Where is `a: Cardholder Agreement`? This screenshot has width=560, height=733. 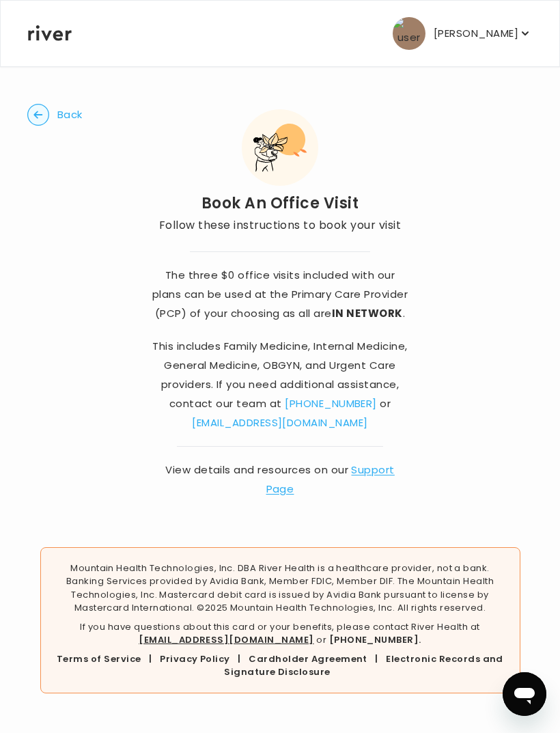
a: Cardholder Agreement is located at coordinates (308, 659).